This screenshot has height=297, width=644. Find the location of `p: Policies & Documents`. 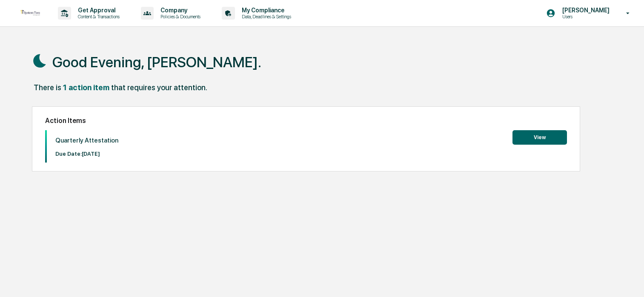

p: Policies & Documents is located at coordinates (179, 17).